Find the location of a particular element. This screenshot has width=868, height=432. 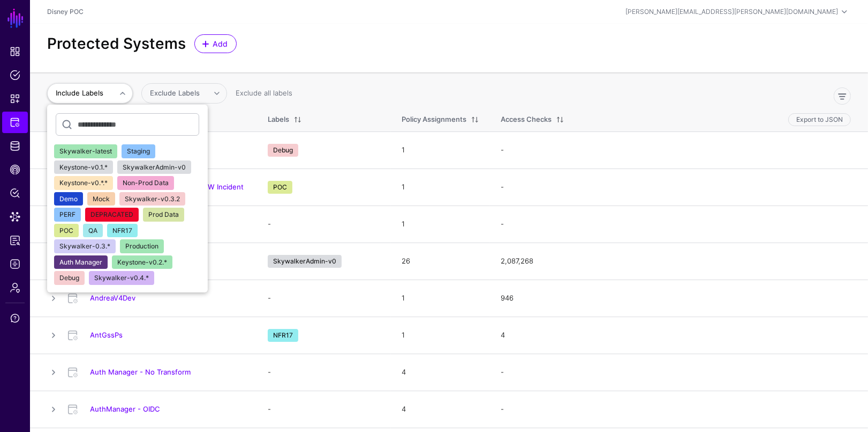

div: Policy Assignments is located at coordinates (434, 120).